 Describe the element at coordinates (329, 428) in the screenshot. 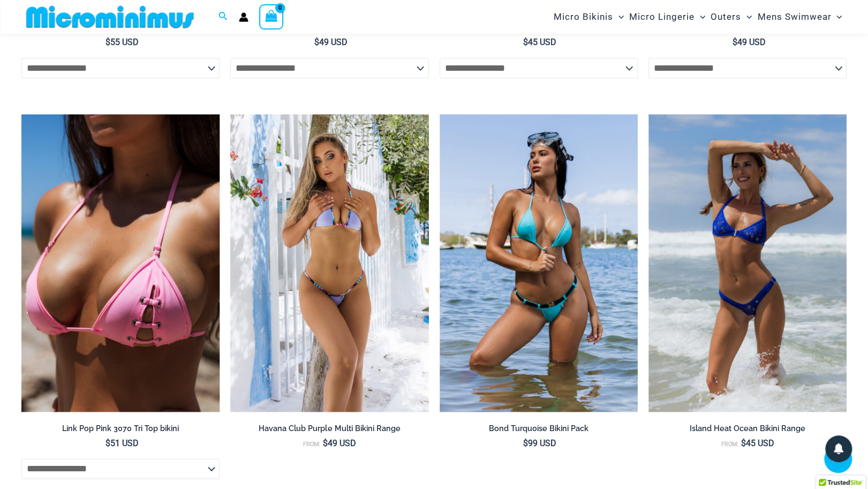

I see `h2: Havana Club Purple Multi Bikini Range` at that location.